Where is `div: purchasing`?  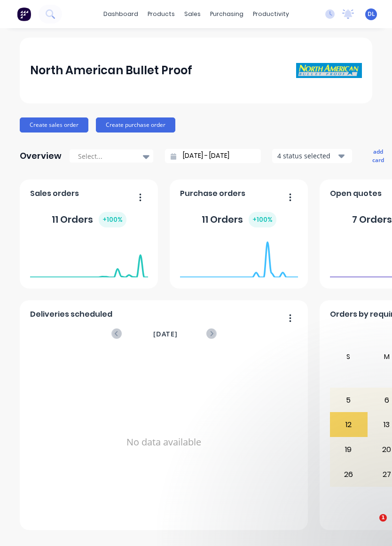 div: purchasing is located at coordinates (226, 14).